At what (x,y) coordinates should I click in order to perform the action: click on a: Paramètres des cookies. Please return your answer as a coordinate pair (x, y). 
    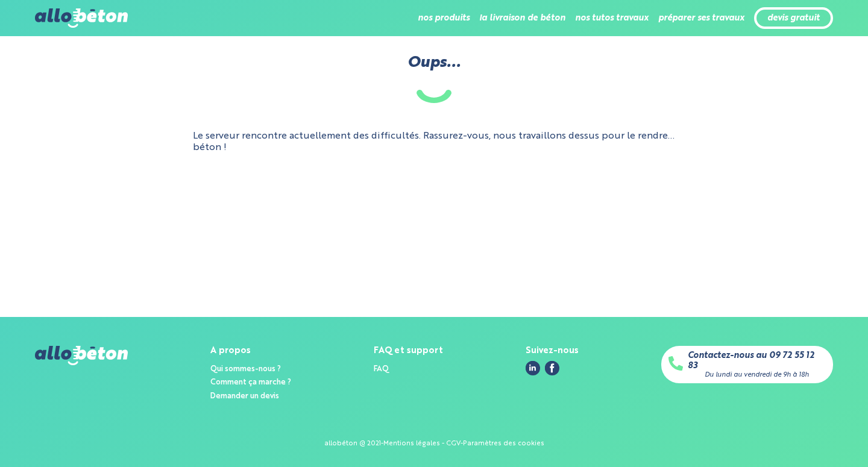
    Looking at the image, I should click on (503, 443).